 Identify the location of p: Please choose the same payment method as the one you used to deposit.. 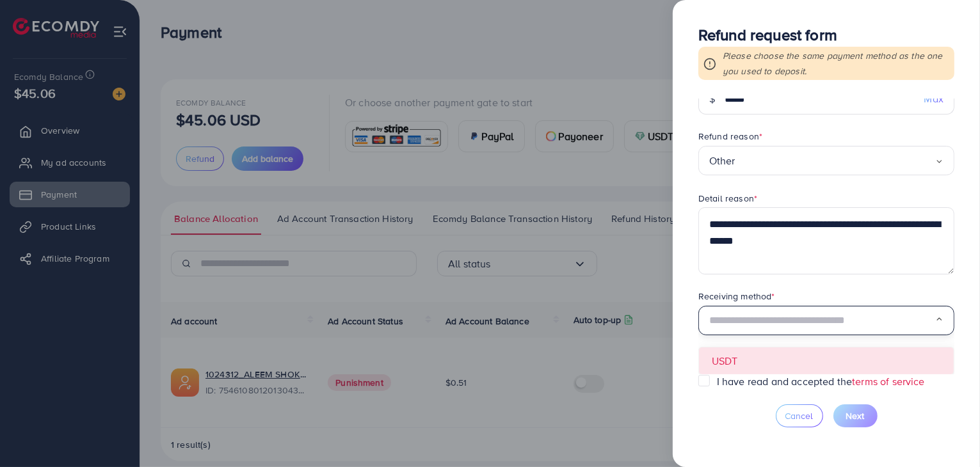
(836, 63).